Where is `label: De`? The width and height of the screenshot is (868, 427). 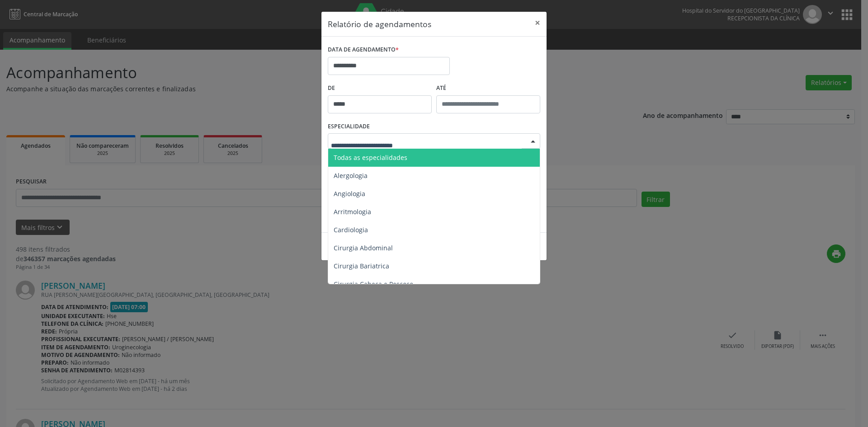
label: De is located at coordinates (380, 88).